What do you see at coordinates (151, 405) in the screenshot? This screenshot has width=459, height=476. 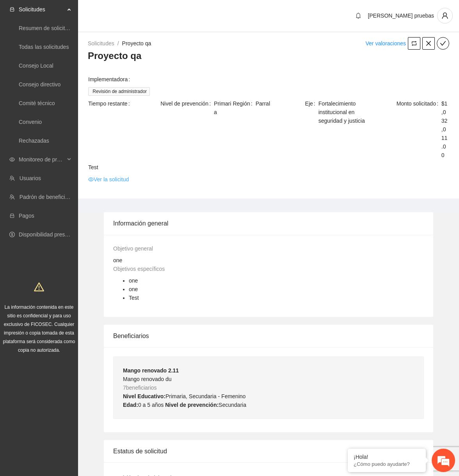 I see `span: 0 a 5 años` at bounding box center [151, 405].